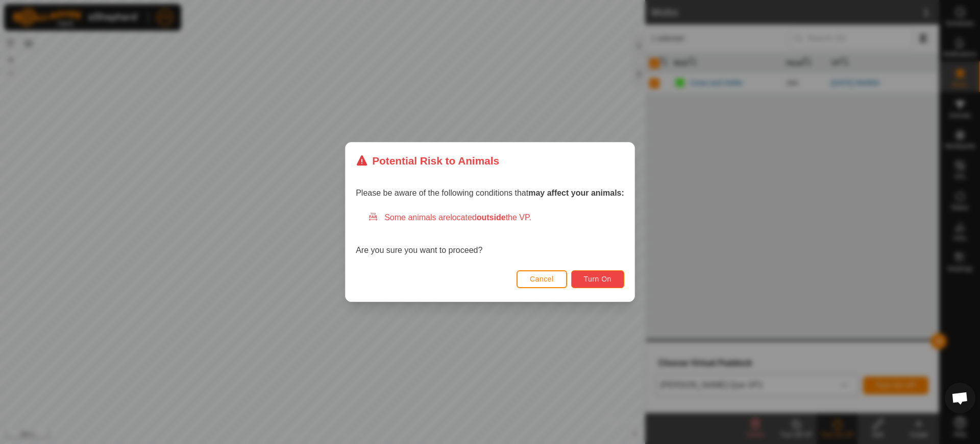 This screenshot has height=444, width=980. Describe the element at coordinates (496, 218) in the screenshot. I see `div: Some animals are` at that location.